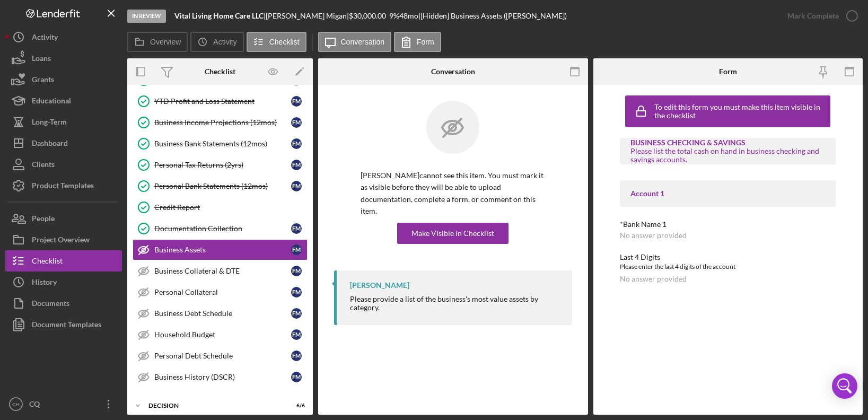  Describe the element at coordinates (453, 233) in the screenshot. I see `button: Make Visible in Checklist` at that location.